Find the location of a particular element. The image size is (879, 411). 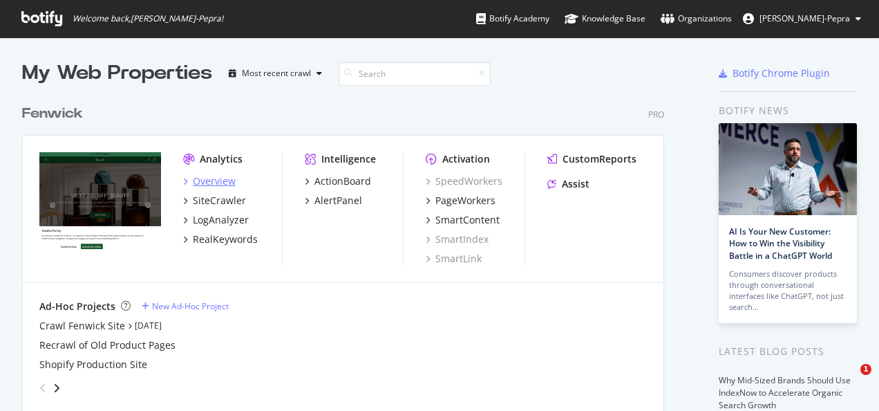

div: New Ad-Hoc Project is located at coordinates (190, 305).